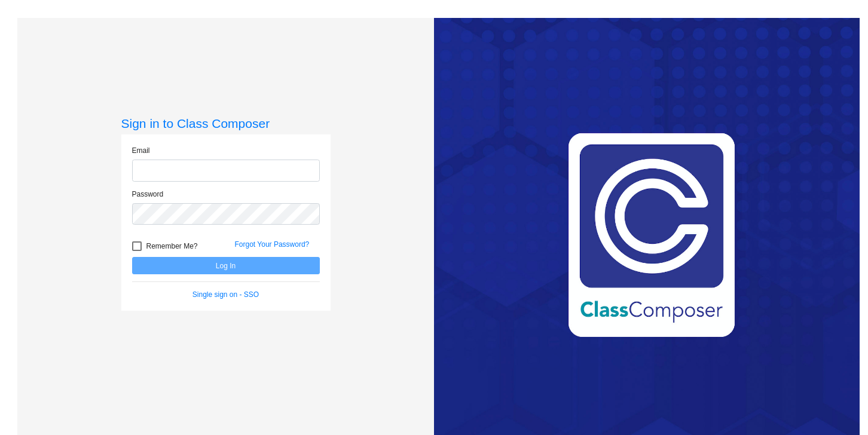 The width and height of the screenshot is (868, 435). Describe the element at coordinates (226, 265) in the screenshot. I see `button: Log In` at that location.